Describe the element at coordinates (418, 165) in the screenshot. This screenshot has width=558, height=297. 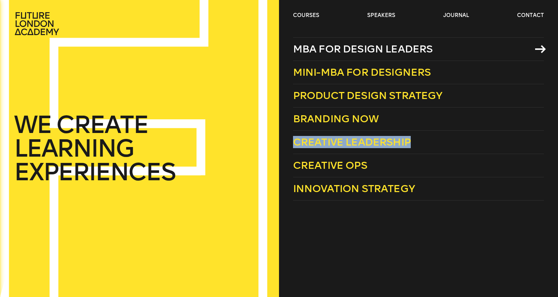
I see `a: Creative Ops` at that location.